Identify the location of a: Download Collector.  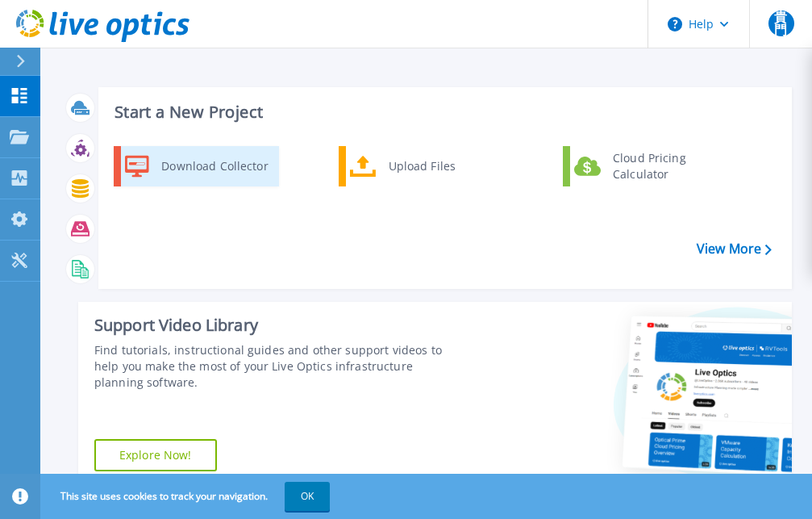
(196, 166).